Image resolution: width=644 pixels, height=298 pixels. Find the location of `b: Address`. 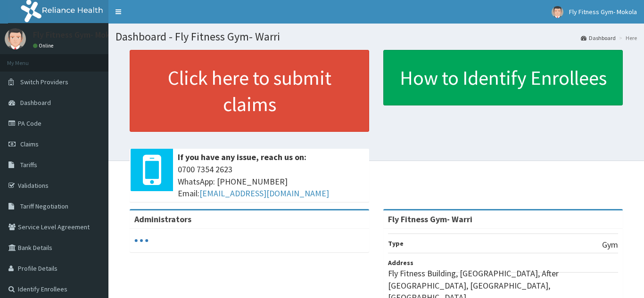

b: Address is located at coordinates (401, 263).